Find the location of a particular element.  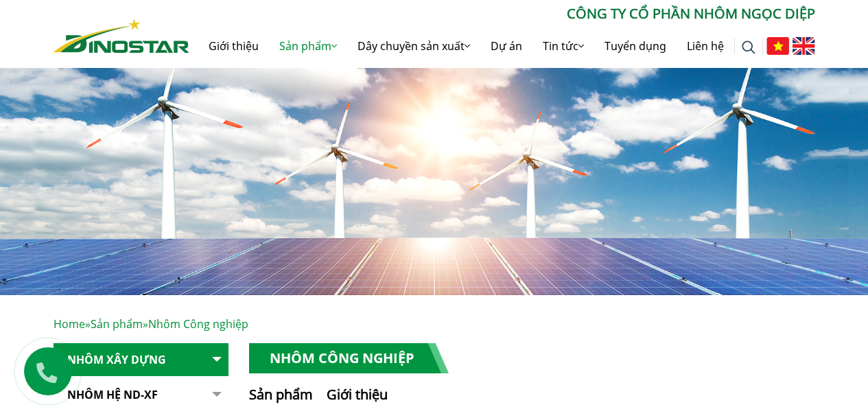

a: Dự án is located at coordinates (506, 46).